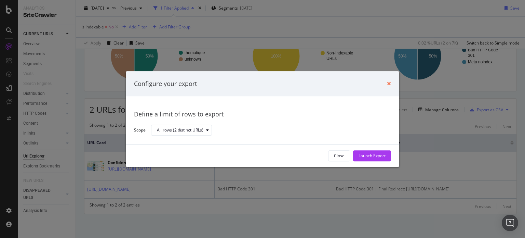  I want to click on div: Define a limit of rows to export, so click(263, 115).